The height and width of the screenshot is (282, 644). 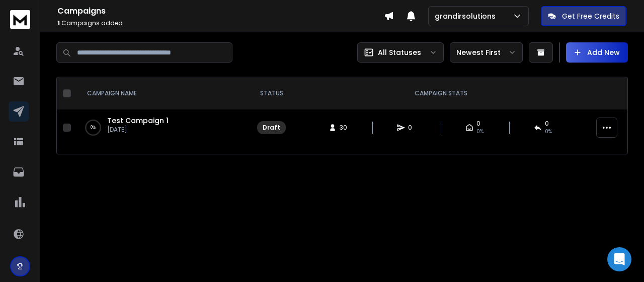 I want to click on p: Get Free Credits, so click(x=591, y=16).